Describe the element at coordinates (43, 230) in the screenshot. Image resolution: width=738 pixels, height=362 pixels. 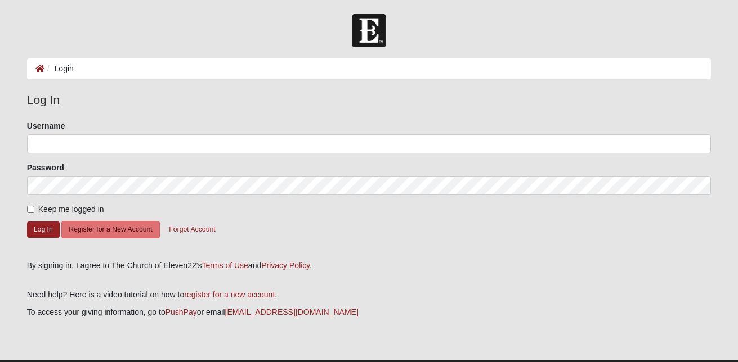
I see `button: Log In` at that location.